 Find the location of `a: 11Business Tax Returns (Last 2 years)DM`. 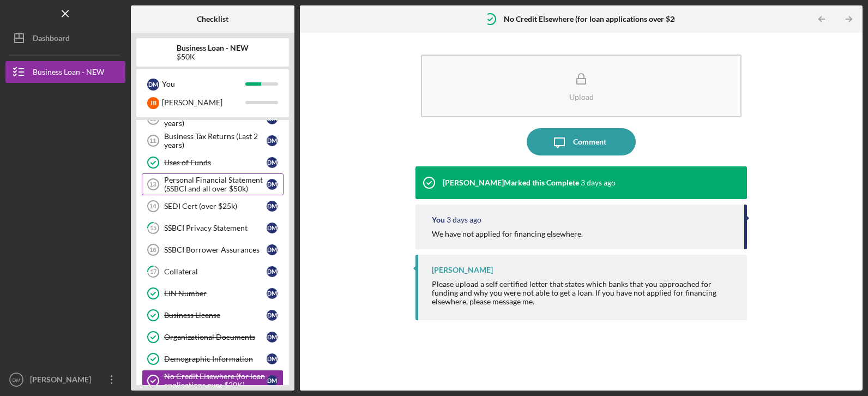

a: 11Business Tax Returns (Last 2 years)DM is located at coordinates (213, 141).